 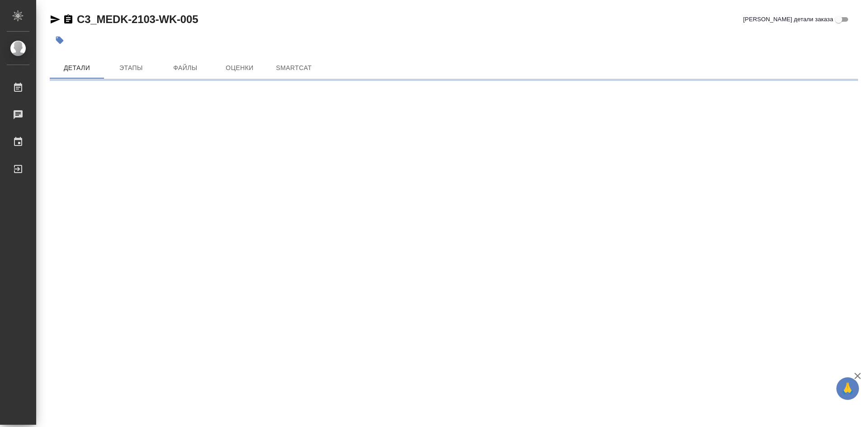 What do you see at coordinates (138, 19) in the screenshot?
I see `a: C3_MEDK-2103-WK-005` at bounding box center [138, 19].